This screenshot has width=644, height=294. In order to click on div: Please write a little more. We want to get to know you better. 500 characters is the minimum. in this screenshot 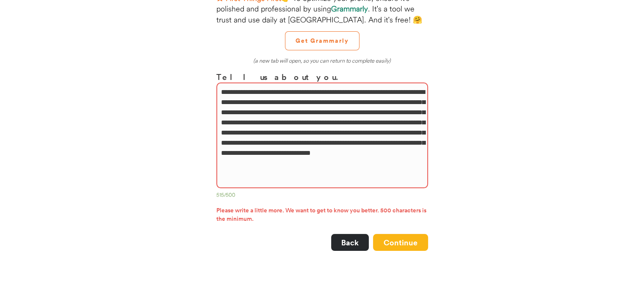, I will do `click(322, 216)`.